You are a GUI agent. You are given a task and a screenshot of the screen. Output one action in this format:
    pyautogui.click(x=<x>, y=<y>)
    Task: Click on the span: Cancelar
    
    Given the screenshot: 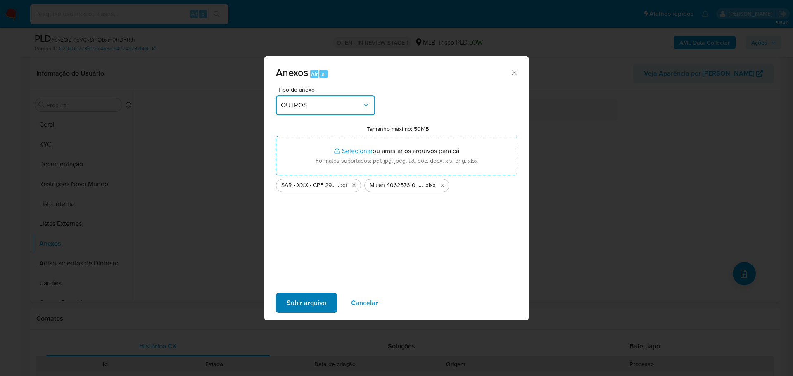 What is the action you would take?
    pyautogui.click(x=364, y=303)
    